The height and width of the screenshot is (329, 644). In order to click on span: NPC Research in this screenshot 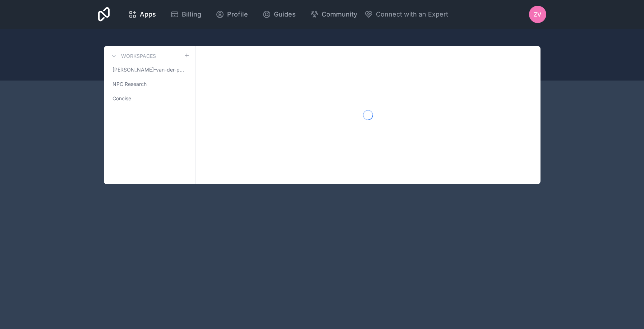, I will do `click(129, 84)`.